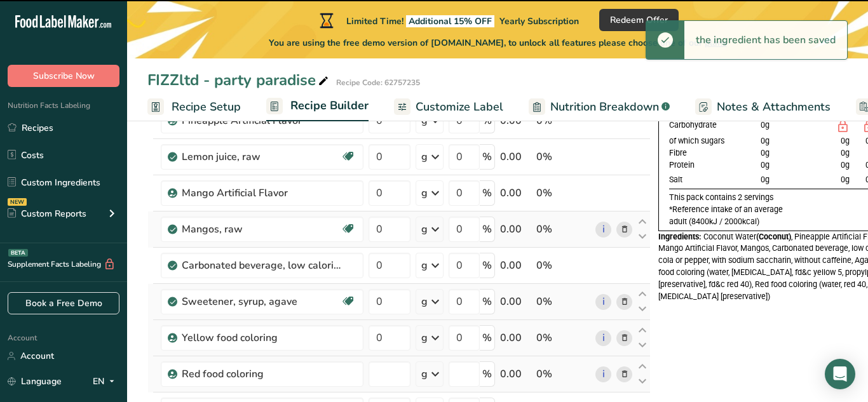 The image size is (868, 402). Describe the element at coordinates (193, 106) in the screenshot. I see `a: Recipe Setup` at that location.